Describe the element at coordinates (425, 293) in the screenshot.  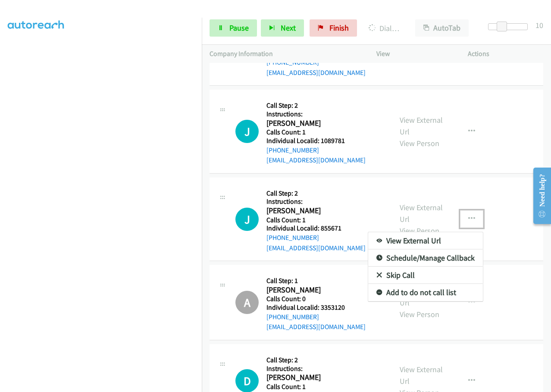
I see `a: Add to do not call list` at that location.